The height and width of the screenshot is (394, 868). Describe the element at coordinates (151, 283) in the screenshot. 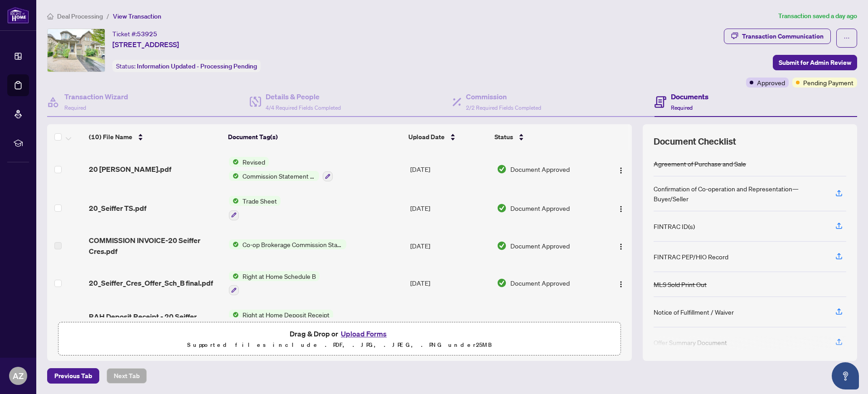

I see `span: 20_Seiffer_Cres_Offer_Sch_B final.pdf` at that location.